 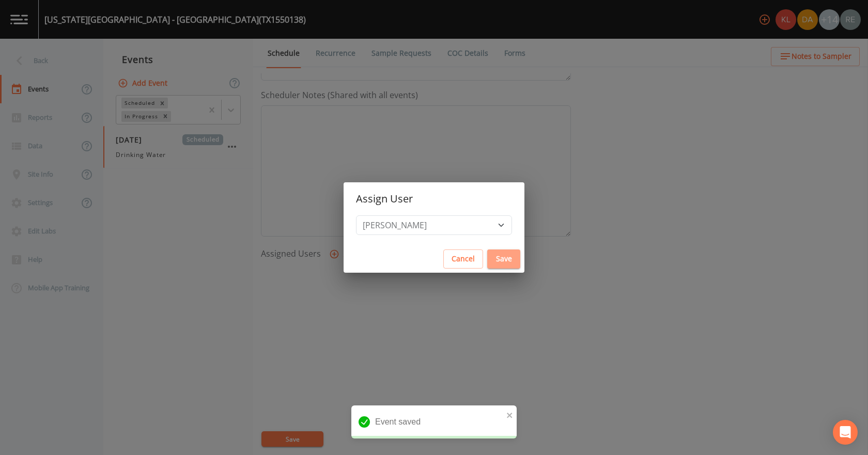 What do you see at coordinates (503, 259) in the screenshot?
I see `button: Save` at bounding box center [503, 259].